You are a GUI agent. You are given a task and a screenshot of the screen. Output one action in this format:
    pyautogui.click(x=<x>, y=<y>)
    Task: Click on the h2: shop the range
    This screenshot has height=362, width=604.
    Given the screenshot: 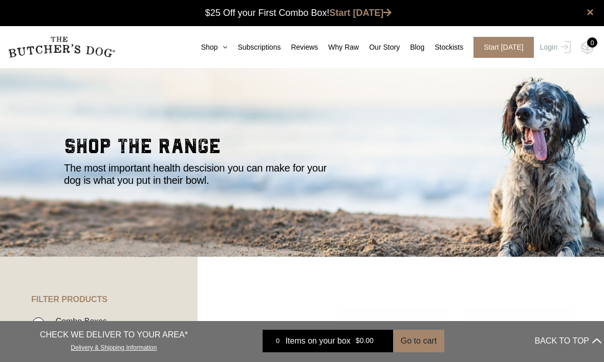 What is the action you would take?
    pyautogui.click(x=302, y=149)
    